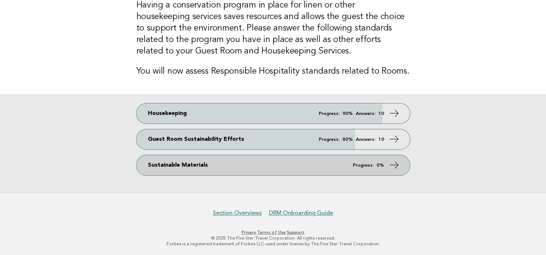 The width and height of the screenshot is (546, 255). Describe the element at coordinates (273, 139) in the screenshot. I see `a: Guest Room Sustainability Efforts Progress: 80% Answers: 10` at that location.